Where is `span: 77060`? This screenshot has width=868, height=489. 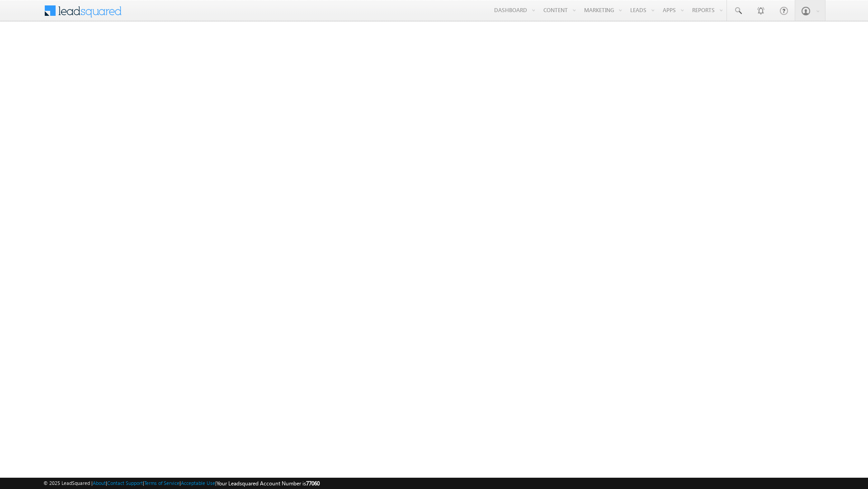 span: 77060 is located at coordinates (313, 483).